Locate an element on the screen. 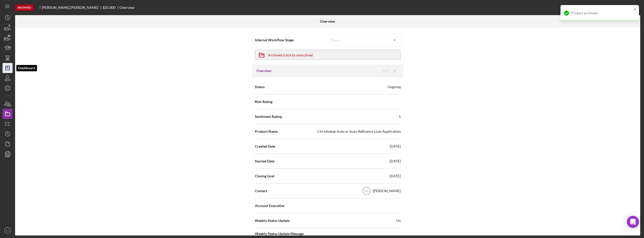  div: Project archived is located at coordinates (601, 13).